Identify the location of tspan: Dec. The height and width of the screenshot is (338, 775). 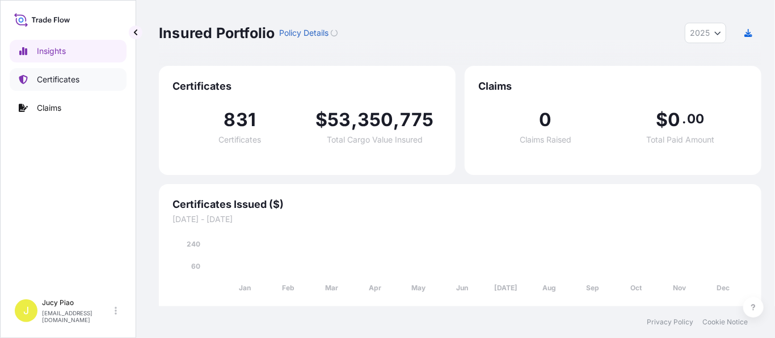
(723, 288).